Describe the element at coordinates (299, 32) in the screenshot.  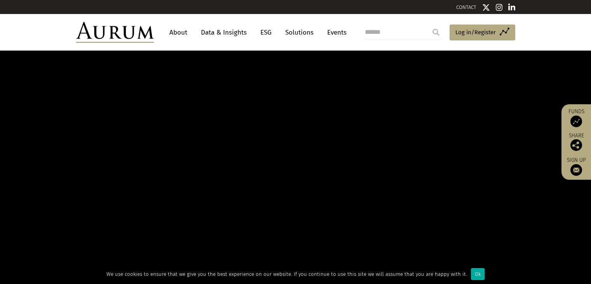
I see `a: Solutions` at that location.